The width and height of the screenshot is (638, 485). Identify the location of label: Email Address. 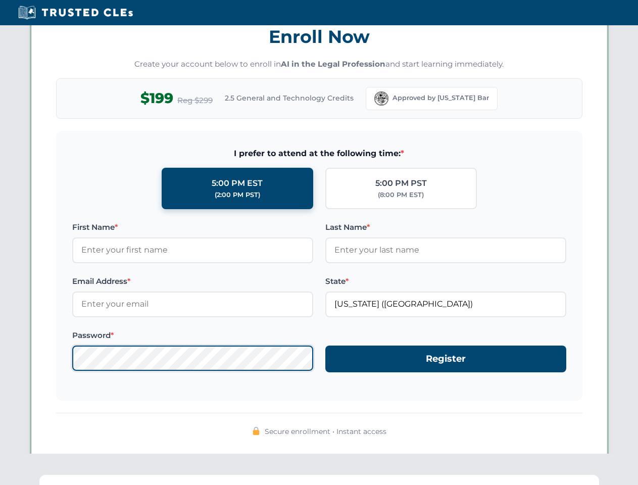
(193, 281).